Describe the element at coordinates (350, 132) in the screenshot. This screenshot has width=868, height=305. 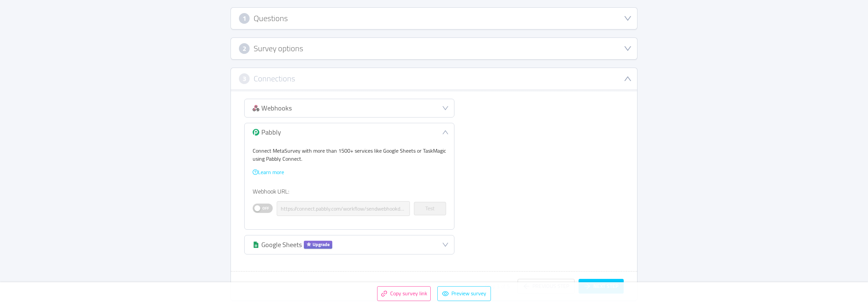
I see `div: icon: downPabbly` at that location.